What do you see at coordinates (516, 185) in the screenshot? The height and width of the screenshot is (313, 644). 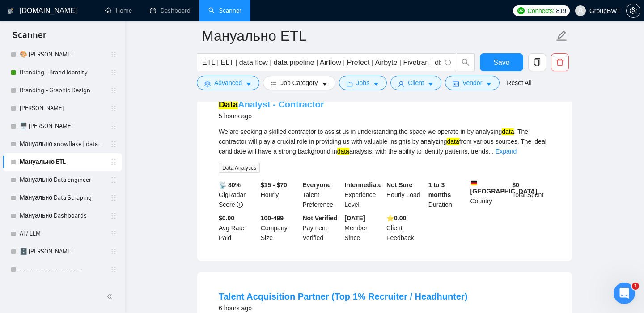 I see `b: $ 0` at bounding box center [516, 185].